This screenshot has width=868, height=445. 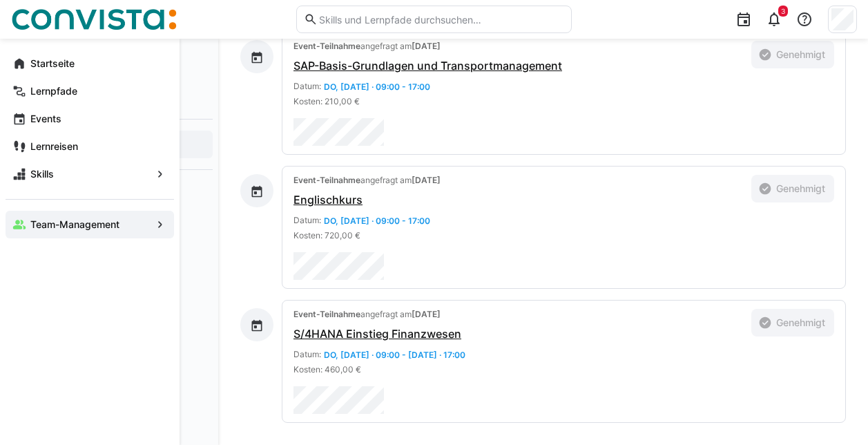 I want to click on p: Kosten: 460,00 €, so click(x=327, y=369).